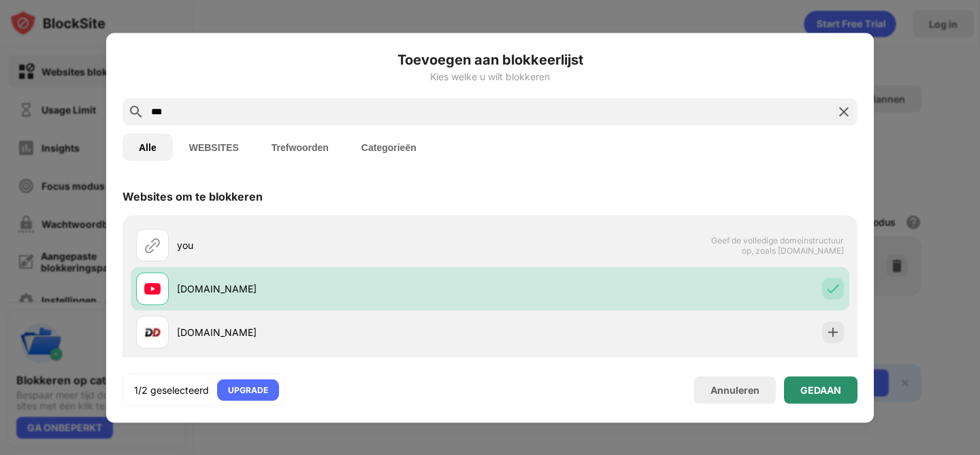 Image resolution: width=980 pixels, height=455 pixels. Describe the element at coordinates (152, 245) in the screenshot. I see `img: url.svg` at that location.